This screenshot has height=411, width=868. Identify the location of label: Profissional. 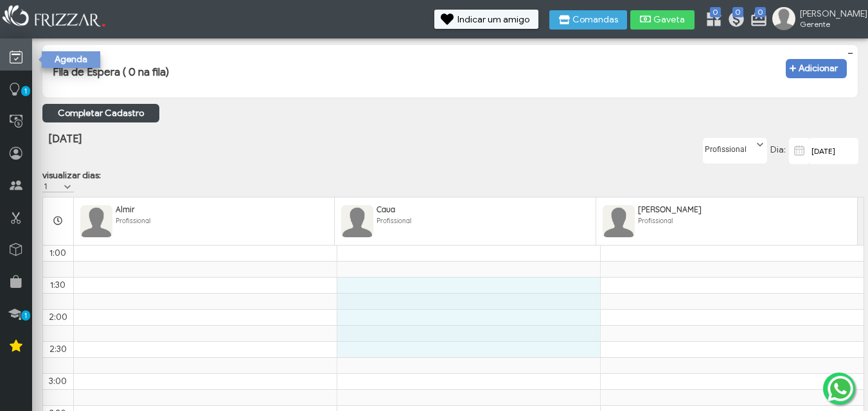
(729, 146).